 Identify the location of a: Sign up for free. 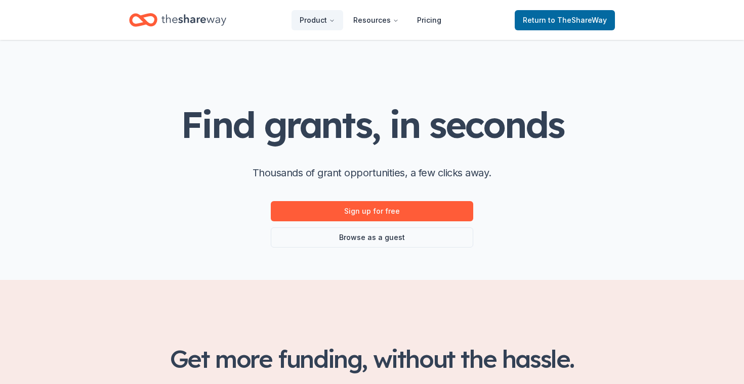
(372, 211).